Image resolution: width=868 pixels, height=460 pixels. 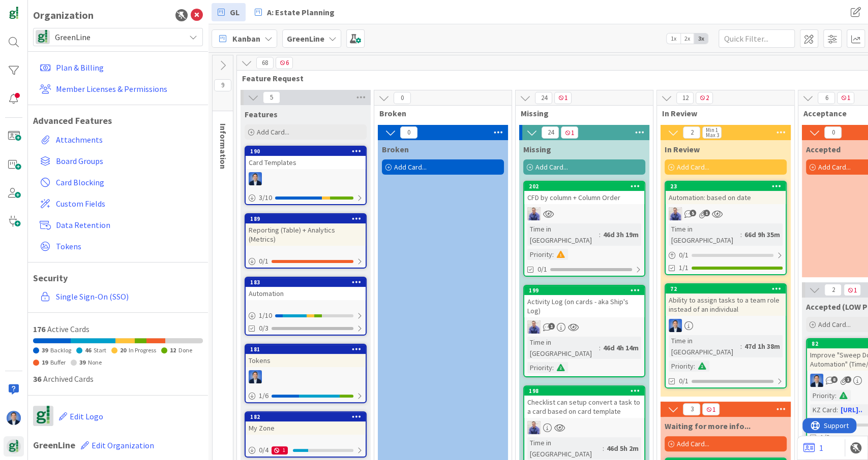 What do you see at coordinates (95, 362) in the screenshot?
I see `span: None` at bounding box center [95, 362].